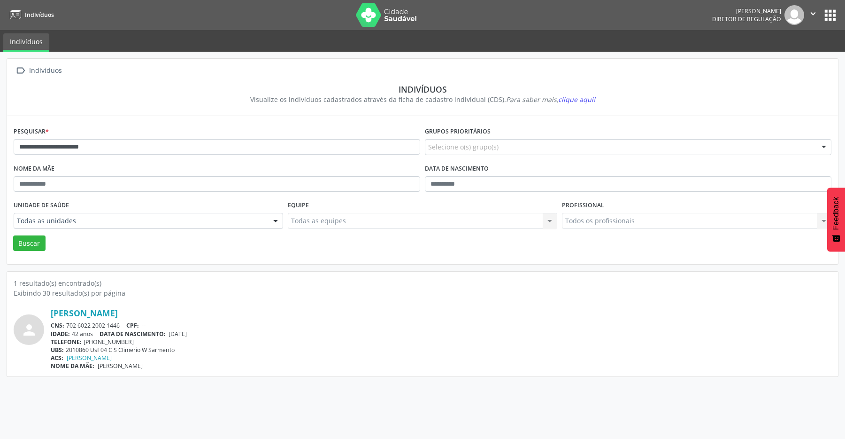 The image size is (845, 439). Describe the element at coordinates (34, 169) in the screenshot. I see `label: Nome da mãe` at that location.